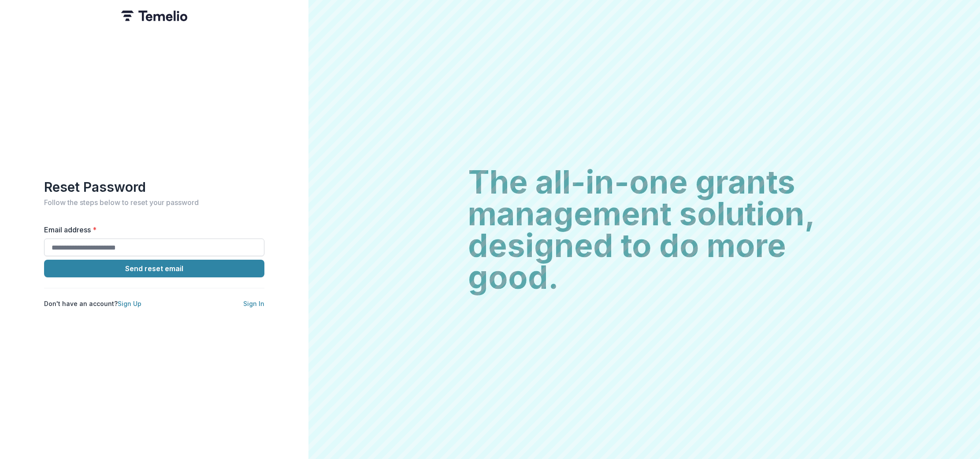 The height and width of the screenshot is (459, 980). Describe the element at coordinates (154, 268) in the screenshot. I see `button: Send reset email` at that location.